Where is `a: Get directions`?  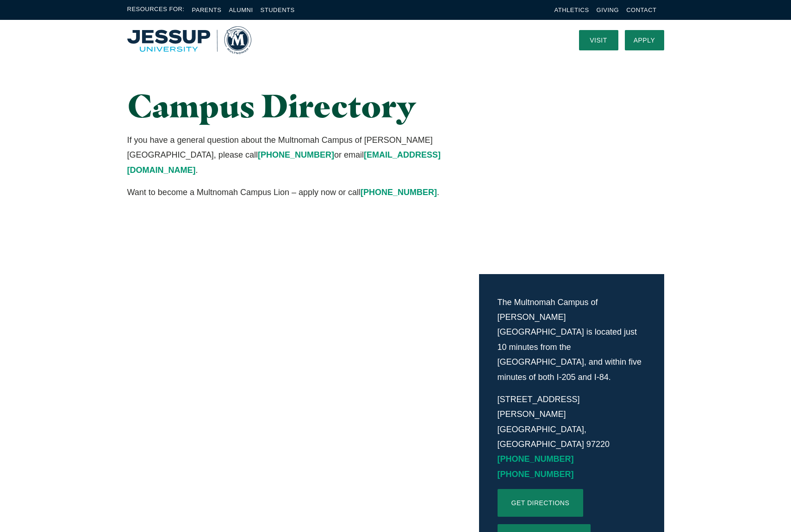 a: Get directions is located at coordinates (541, 503).